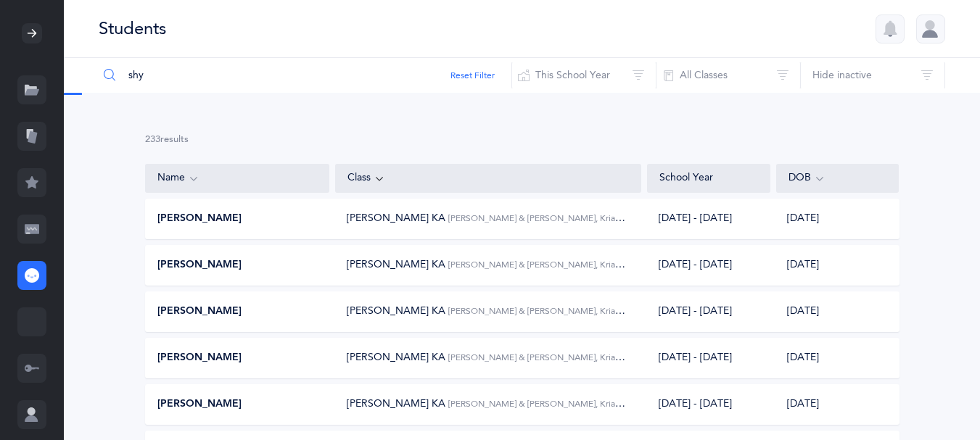  What do you see at coordinates (472, 76) in the screenshot?
I see `button: Reset Filter` at bounding box center [472, 76].